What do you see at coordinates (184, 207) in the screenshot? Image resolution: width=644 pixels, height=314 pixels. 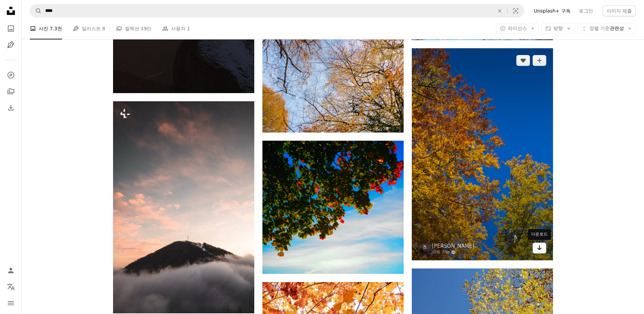 I see `a: 해질녘 구름으로 뒤덮인 산` at bounding box center [184, 207].